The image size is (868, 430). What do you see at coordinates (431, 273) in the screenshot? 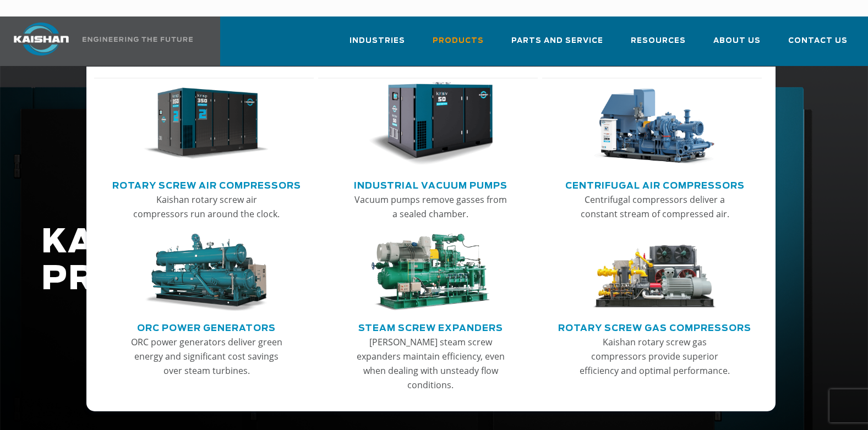
I see `img: thumb-Steam-Screw-Expanders` at bounding box center [431, 273].